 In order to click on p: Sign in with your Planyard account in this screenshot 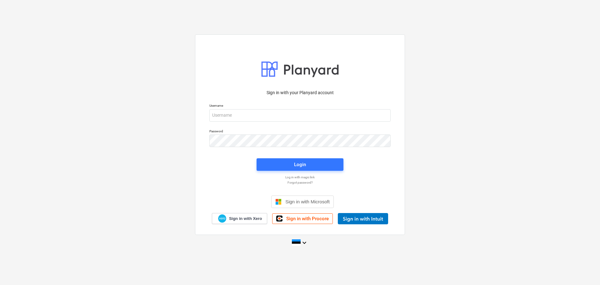, I will do `click(300, 93)`.